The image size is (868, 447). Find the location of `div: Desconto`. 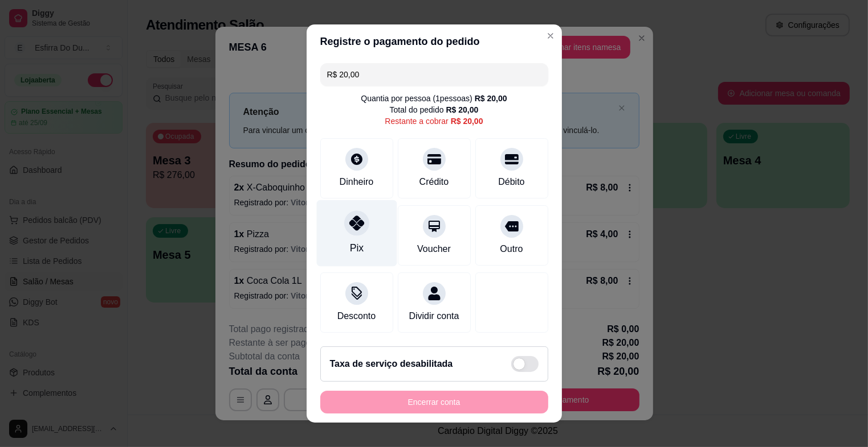

div: Desconto is located at coordinates (357, 316).